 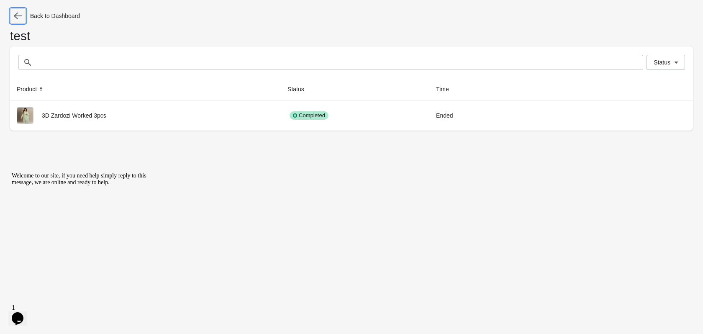 What do you see at coordinates (446, 89) in the screenshot?
I see `button: Time` at bounding box center [446, 89].